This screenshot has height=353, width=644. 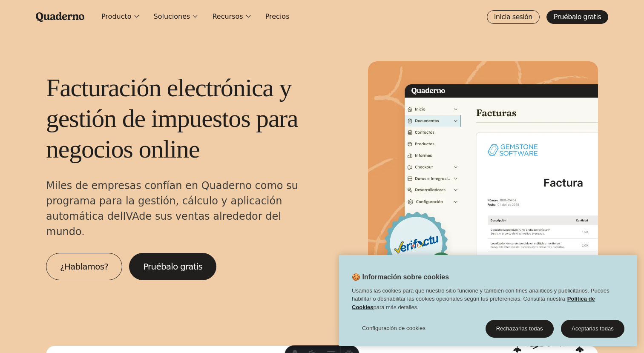 What do you see at coordinates (84, 267) in the screenshot?
I see `a: ¿Hablamos?` at bounding box center [84, 267].